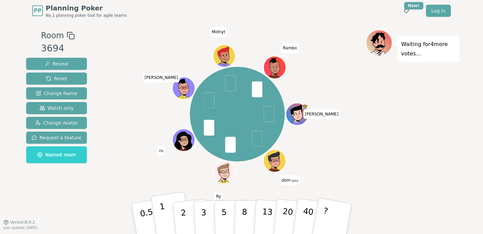 The height and width of the screenshot is (234, 483). Describe the element at coordinates (56, 64) in the screenshot. I see `button: Reveal` at that location.